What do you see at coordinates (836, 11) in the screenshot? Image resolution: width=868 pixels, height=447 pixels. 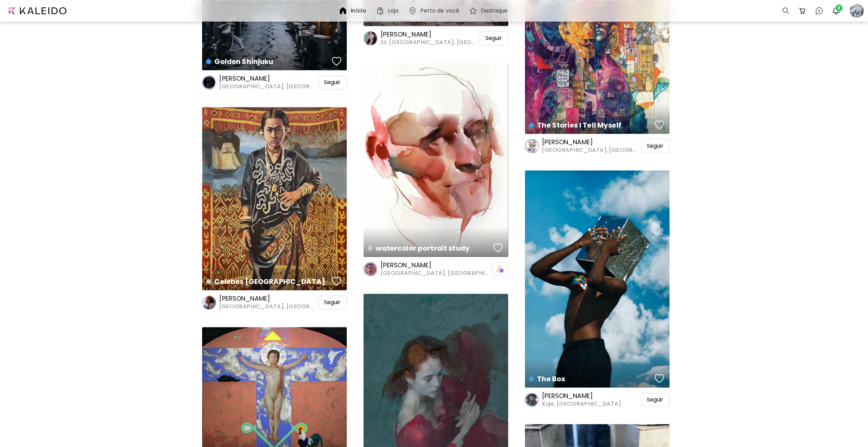 I see `img: bellIcon` at bounding box center [836, 11].